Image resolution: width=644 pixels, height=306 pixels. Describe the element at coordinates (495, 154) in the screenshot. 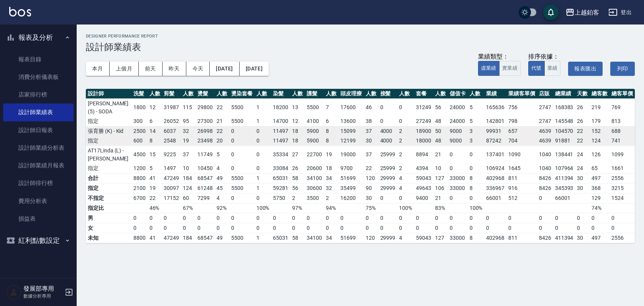

I see `td: 137401` at that location.